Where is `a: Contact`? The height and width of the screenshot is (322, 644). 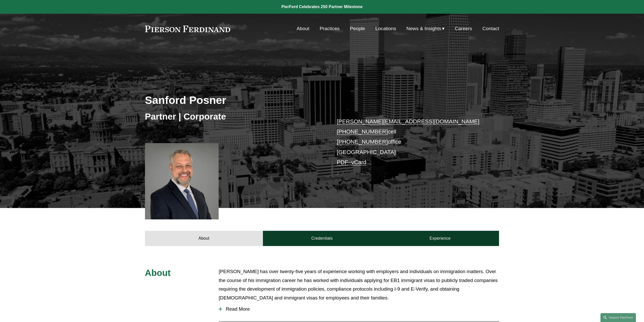
a: Contact is located at coordinates (491, 28).